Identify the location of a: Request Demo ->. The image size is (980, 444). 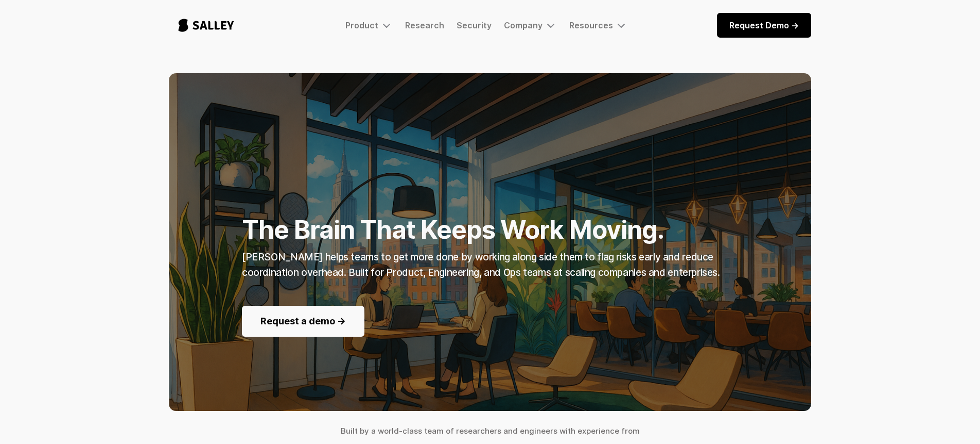
(764, 25).